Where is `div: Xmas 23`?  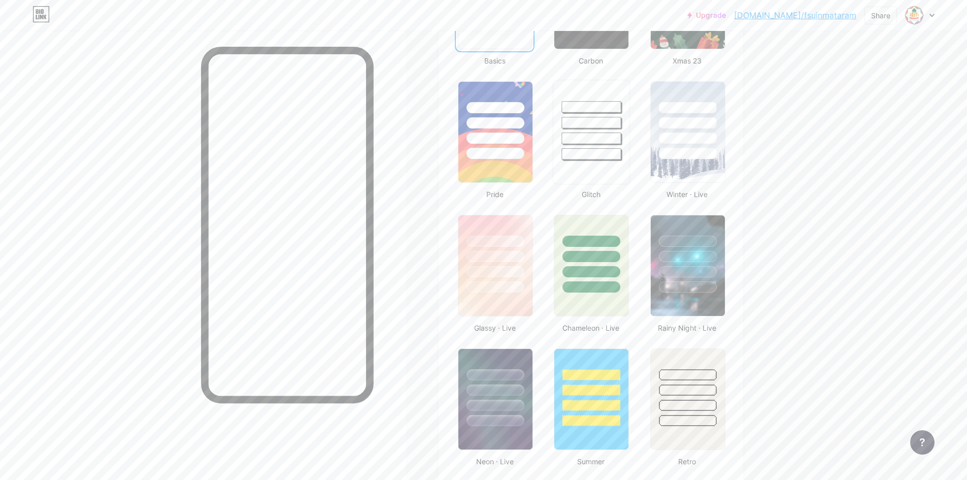 div: Xmas 23 is located at coordinates (687, 60).